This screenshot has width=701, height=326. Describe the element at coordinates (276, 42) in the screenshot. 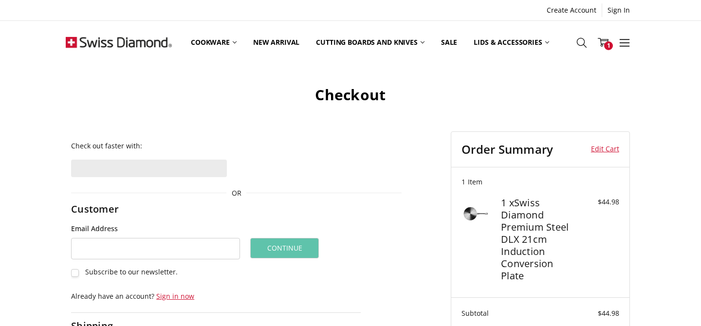

I see `a: New arrival` at that location.